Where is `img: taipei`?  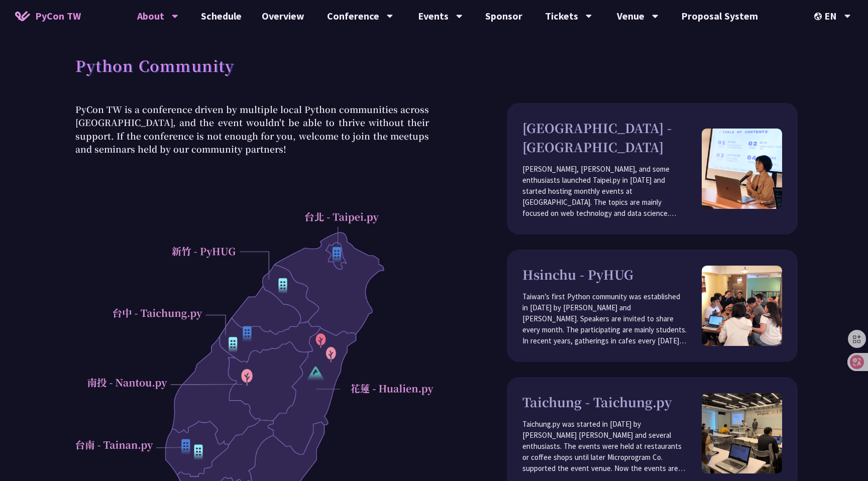 img: taipei is located at coordinates (742, 169).